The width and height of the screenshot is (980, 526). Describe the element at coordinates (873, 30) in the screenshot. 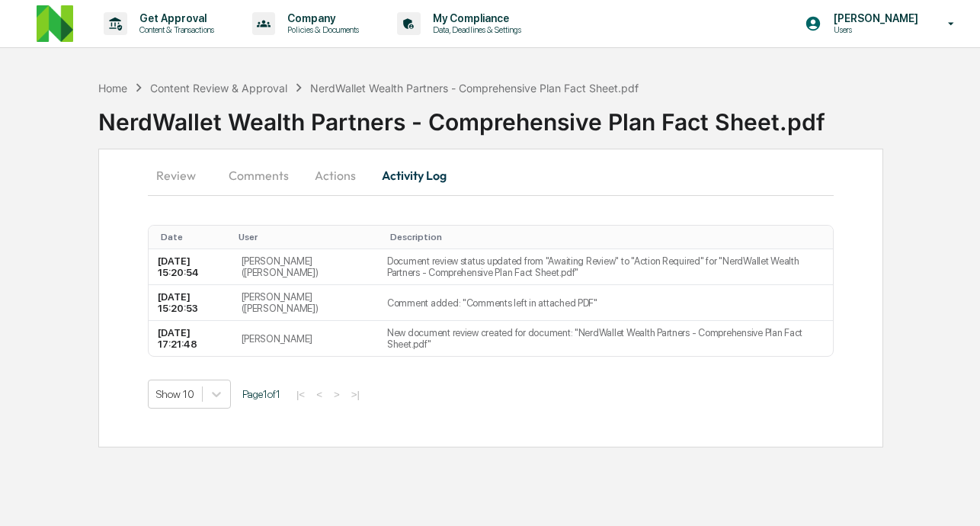

I see `p: Users` at that location.